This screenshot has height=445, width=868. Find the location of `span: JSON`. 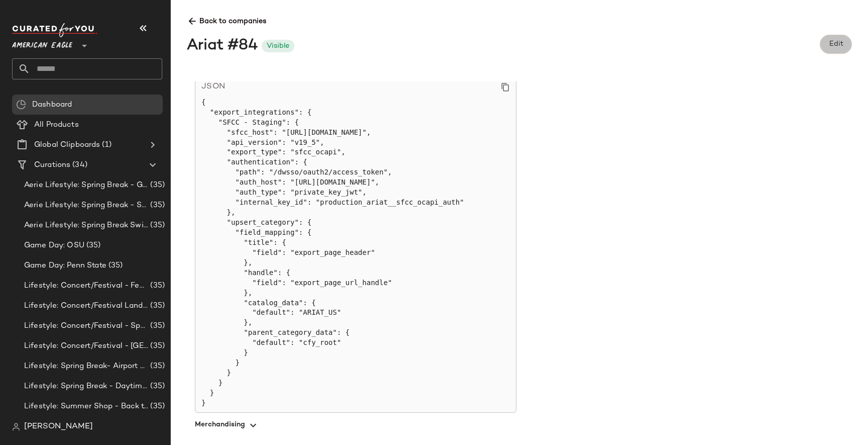

span: JSON is located at coordinates (213, 87).